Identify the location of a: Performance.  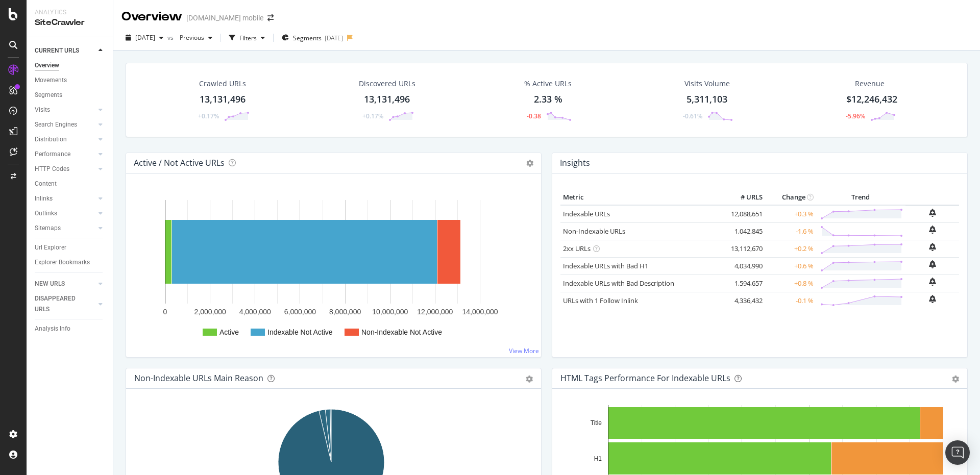
(65, 154).